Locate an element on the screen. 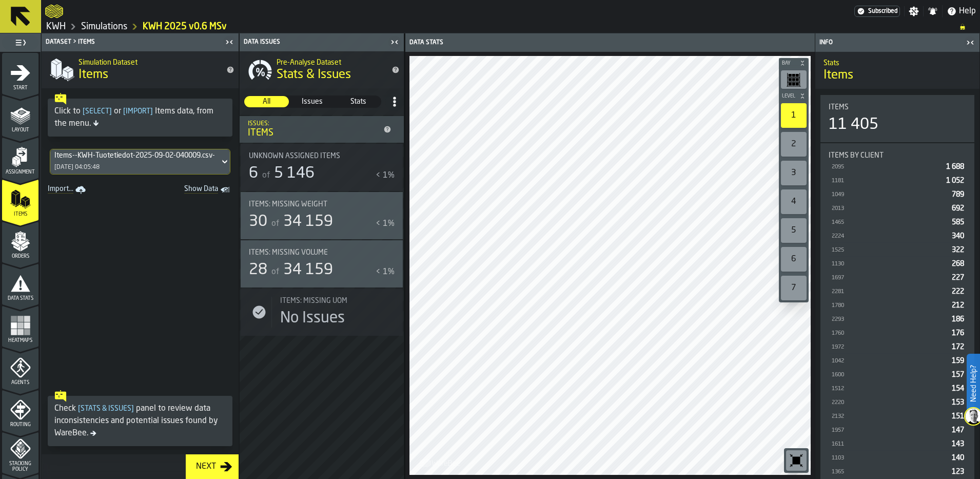  span: 172 is located at coordinates (958, 347).